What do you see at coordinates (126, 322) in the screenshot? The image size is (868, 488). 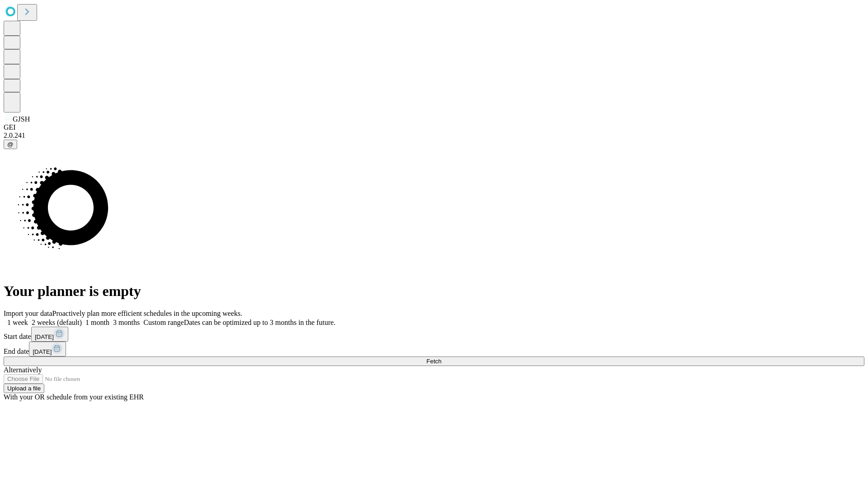 I see `span: 3 months` at bounding box center [126, 322].